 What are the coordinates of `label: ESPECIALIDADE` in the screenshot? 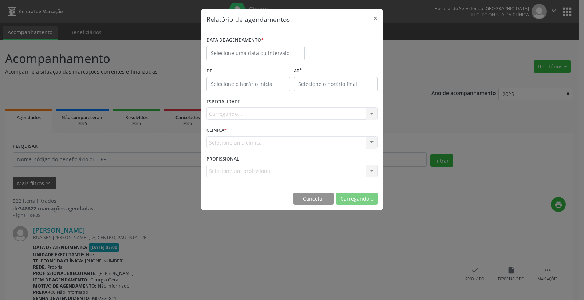 It's located at (223, 102).